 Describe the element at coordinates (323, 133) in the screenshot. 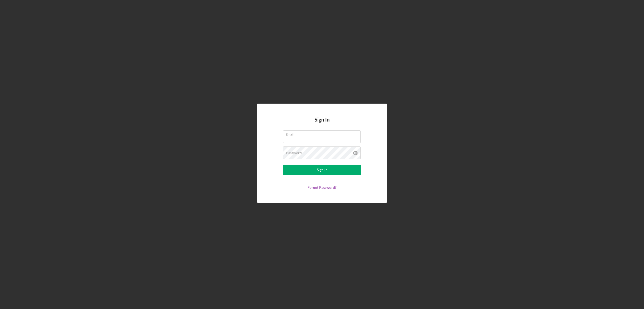

I see `label: Email` at that location.